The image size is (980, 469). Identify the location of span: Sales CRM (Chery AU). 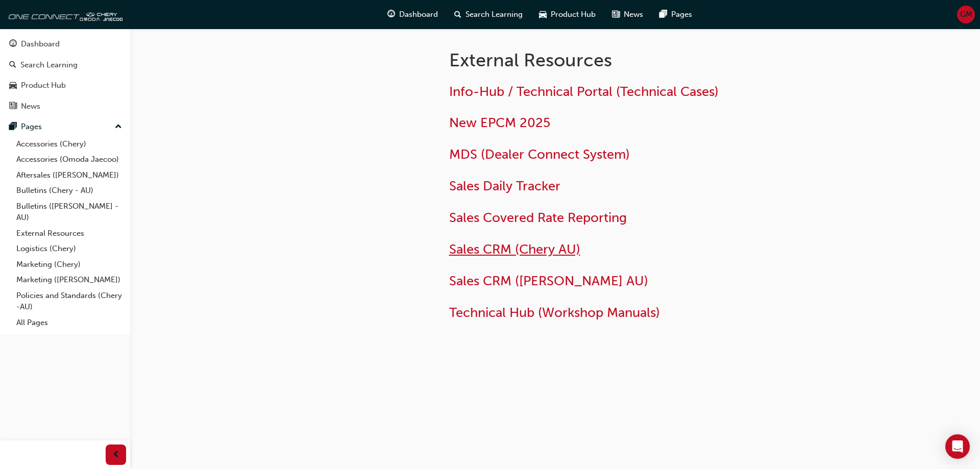
(514, 249).